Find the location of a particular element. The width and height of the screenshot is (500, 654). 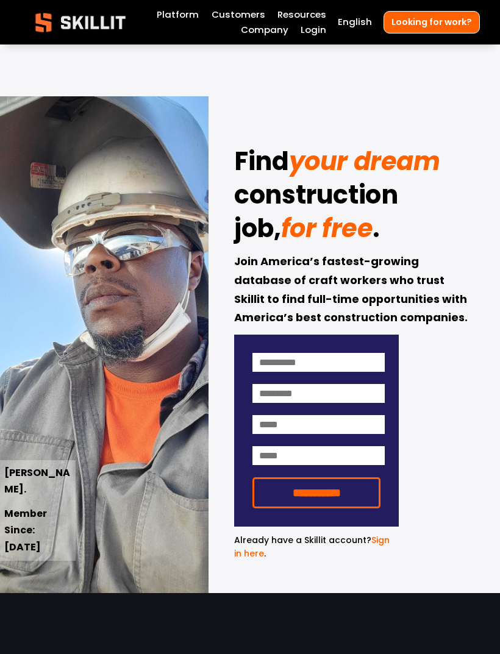

a: Skillit is located at coordinates (80, 23).